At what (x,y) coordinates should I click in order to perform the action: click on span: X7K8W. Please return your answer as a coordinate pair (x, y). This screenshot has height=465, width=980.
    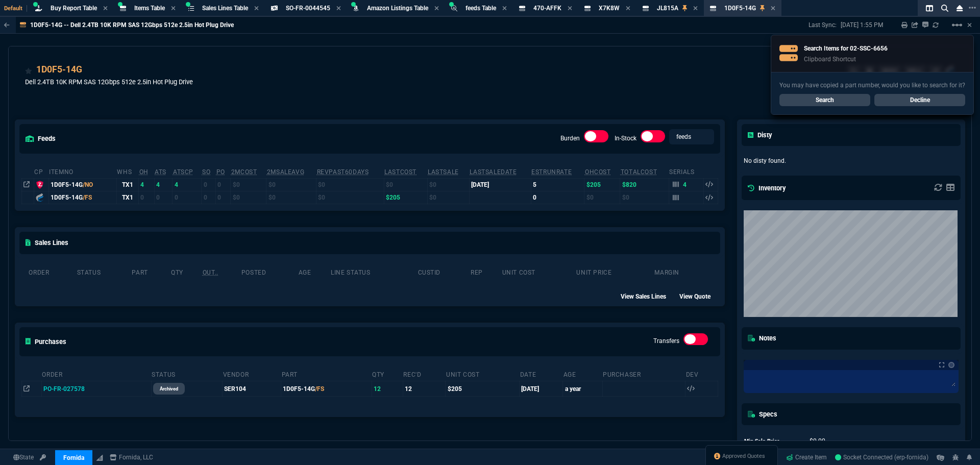
    Looking at the image, I should click on (609, 9).